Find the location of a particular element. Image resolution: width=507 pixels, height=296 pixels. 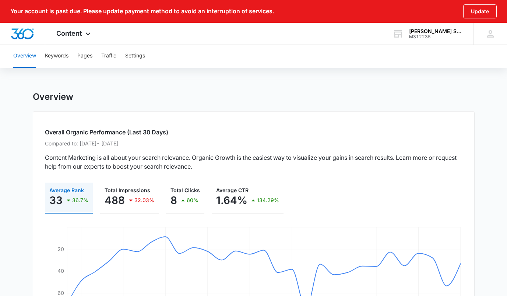

span: Average Rank is located at coordinates (67, 190).